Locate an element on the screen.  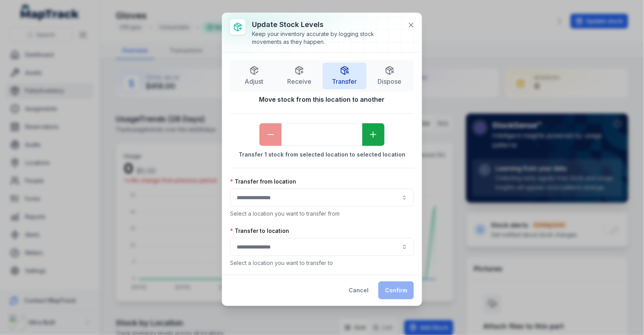
p: Select a location you want to transfer to is located at coordinates (322, 263).